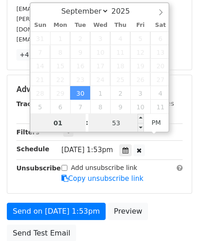 Image resolution: width=199 pixels, height=241 pixels. I want to click on div: Chat Widget, so click(176, 219).